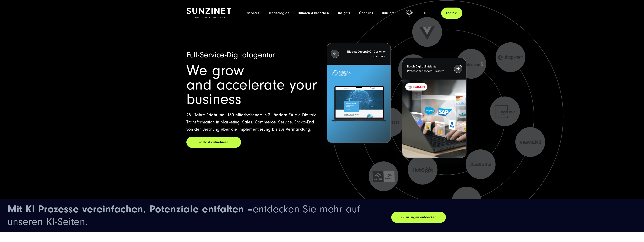 The image size is (644, 242). What do you see at coordinates (366, 13) in the screenshot?
I see `a: Über uns` at bounding box center [366, 13].